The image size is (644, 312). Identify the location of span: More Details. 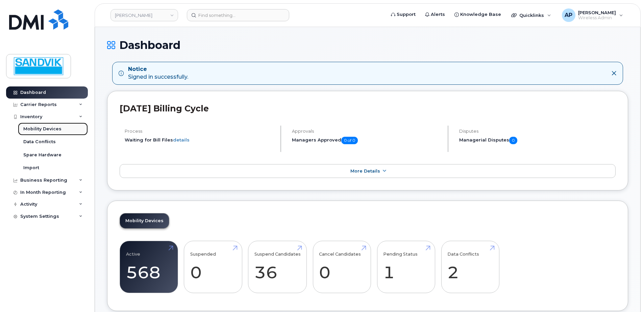
(365, 171).